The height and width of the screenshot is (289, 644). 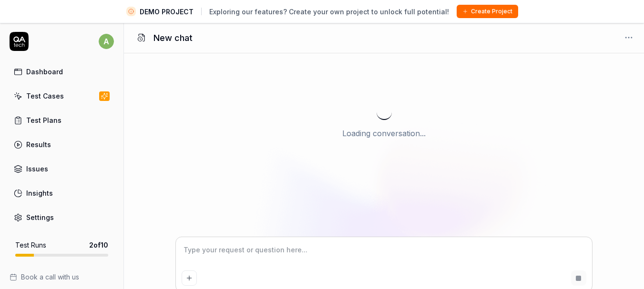 I want to click on a: Book a call with us, so click(x=61, y=277).